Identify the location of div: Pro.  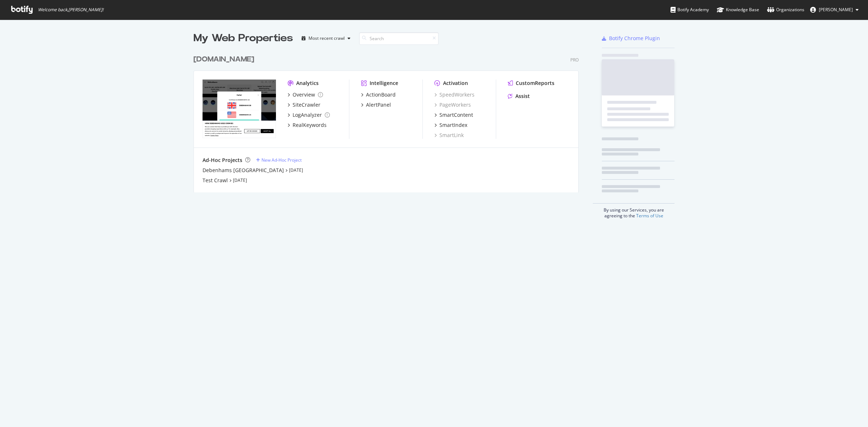
(574, 59).